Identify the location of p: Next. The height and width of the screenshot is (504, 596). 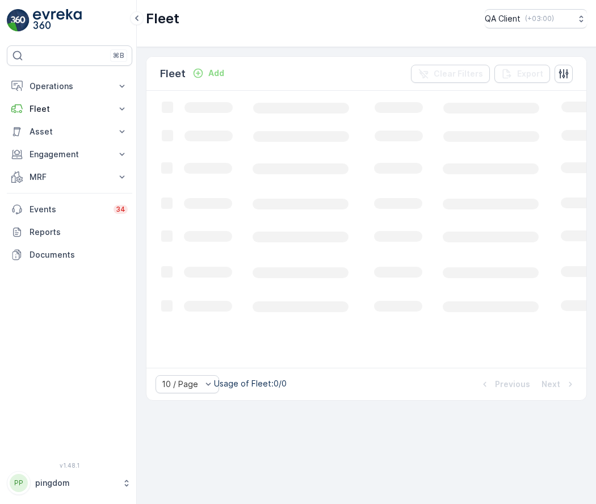
(550, 384).